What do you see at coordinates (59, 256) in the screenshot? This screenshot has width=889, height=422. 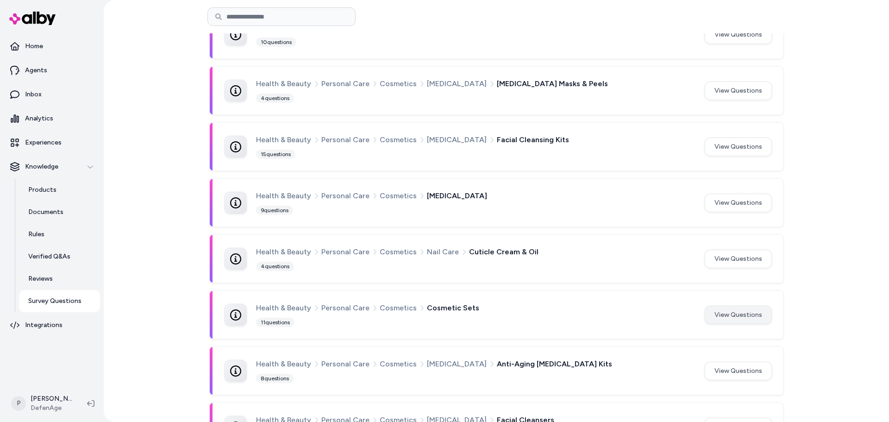 I see `a: Verified Q&As` at bounding box center [59, 256].